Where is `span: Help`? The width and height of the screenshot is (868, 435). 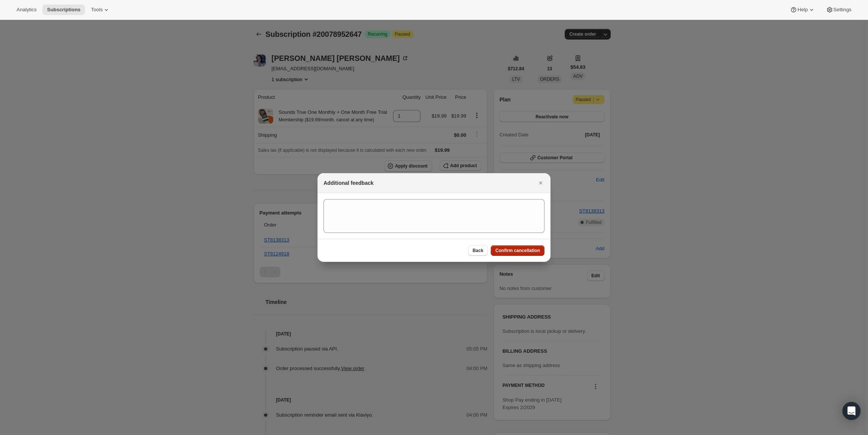
span: Help is located at coordinates (802, 10).